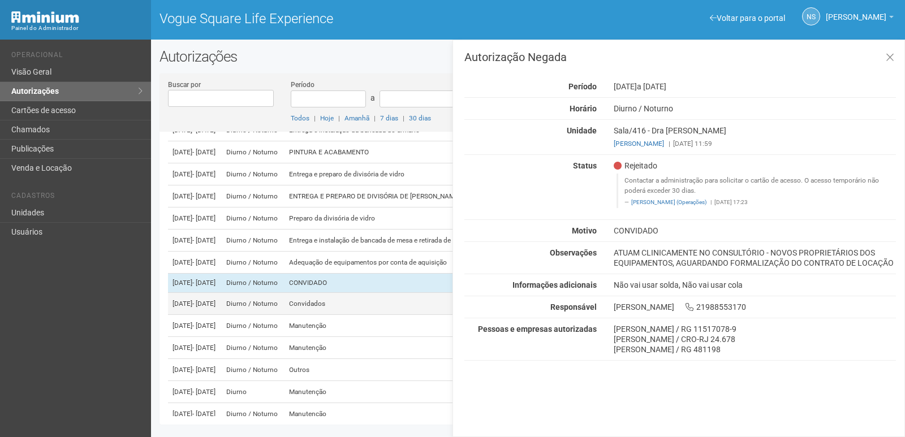  What do you see at coordinates (582, 131) in the screenshot?
I see `strong: Unidade` at bounding box center [582, 131].